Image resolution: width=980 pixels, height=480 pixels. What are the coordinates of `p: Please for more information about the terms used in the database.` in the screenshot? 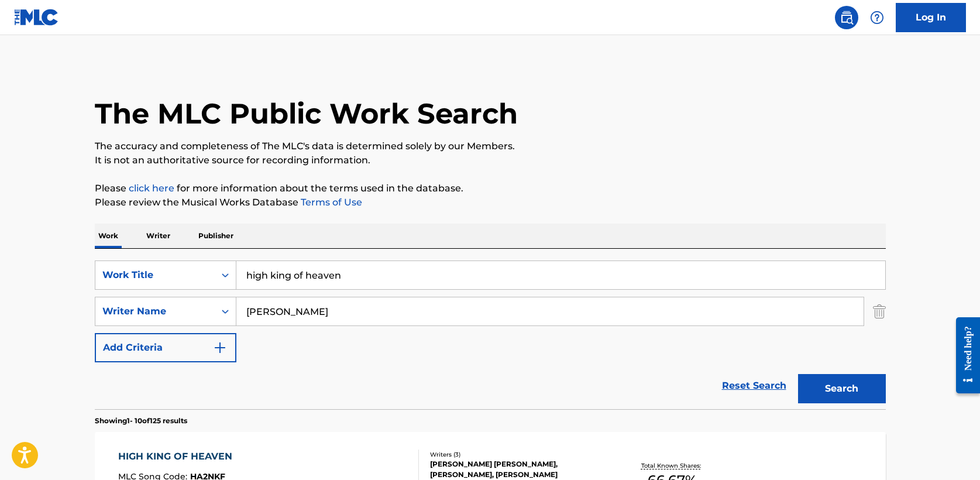 It's located at (490, 189).